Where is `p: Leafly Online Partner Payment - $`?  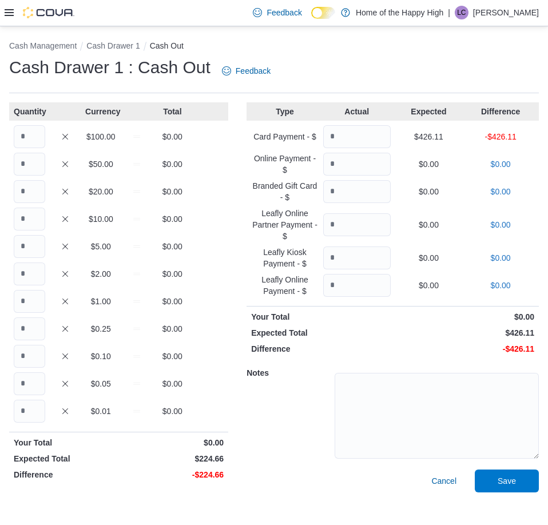
p: Leafly Online Partner Payment - $ is located at coordinates (285, 225).